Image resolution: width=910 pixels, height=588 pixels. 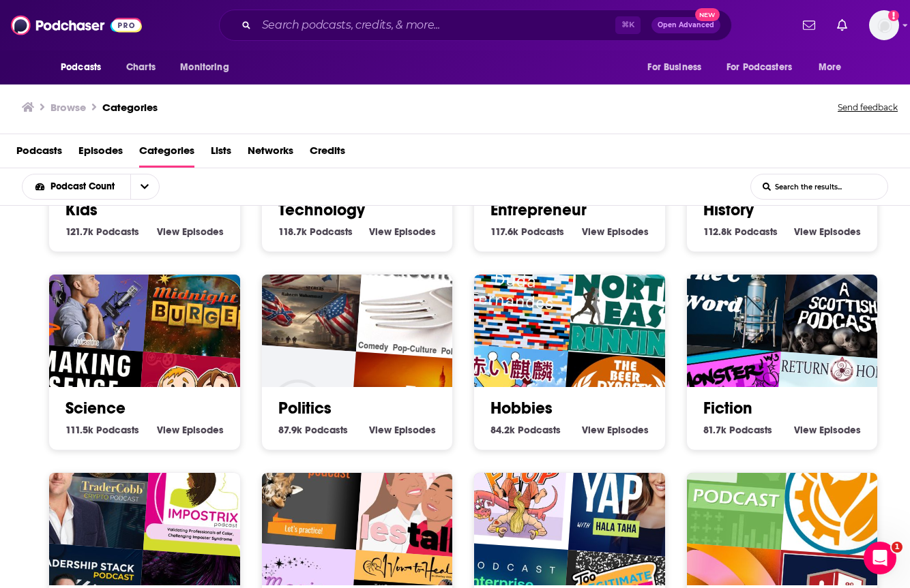 What do you see at coordinates (521, 409) in the screenshot?
I see `a: Hobbies` at bounding box center [521, 409].